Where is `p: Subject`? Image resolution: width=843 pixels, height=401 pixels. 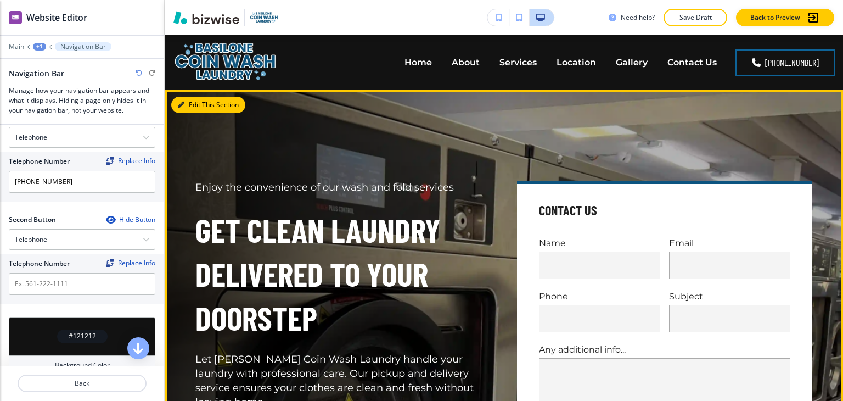 p: Subject is located at coordinates (730, 296).